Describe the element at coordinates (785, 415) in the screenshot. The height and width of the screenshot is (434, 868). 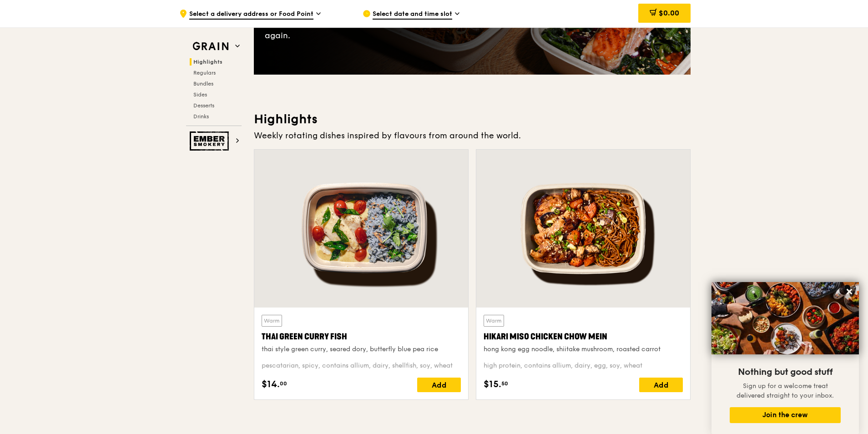
I see `button: Join the crew` at that location.